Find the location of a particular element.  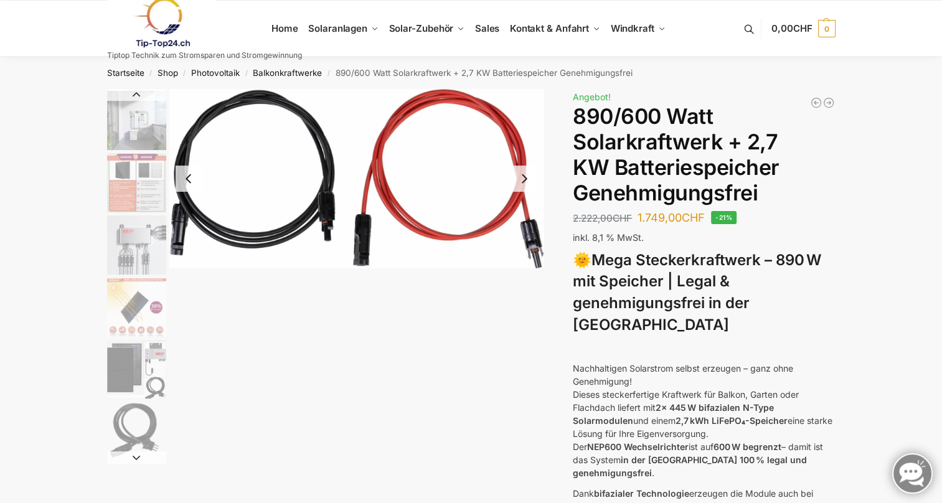

span: 0 is located at coordinates (827, 29).